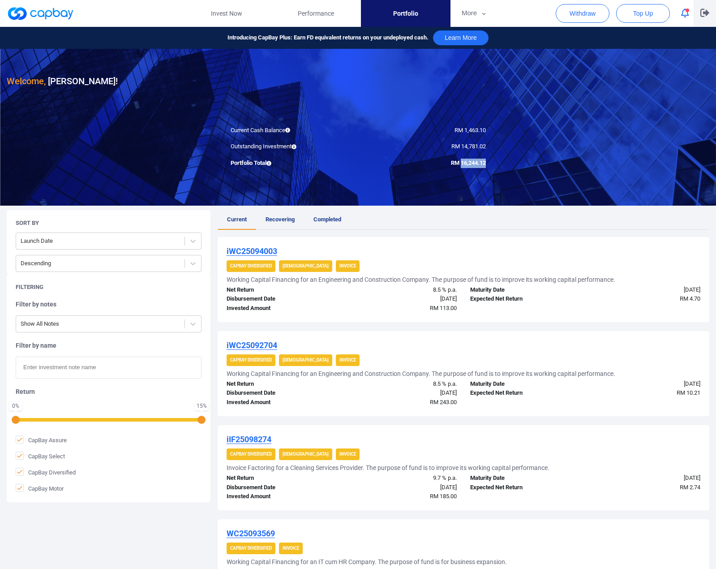 Image resolution: width=716 pixels, height=569 pixels. I want to click on h5: Sort By, so click(27, 223).